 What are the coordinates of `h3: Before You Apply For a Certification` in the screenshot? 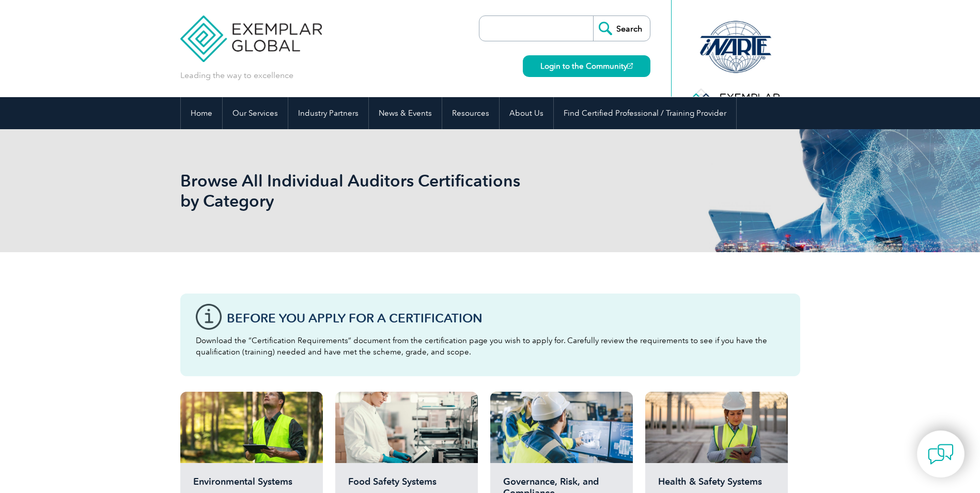 It's located at (506, 318).